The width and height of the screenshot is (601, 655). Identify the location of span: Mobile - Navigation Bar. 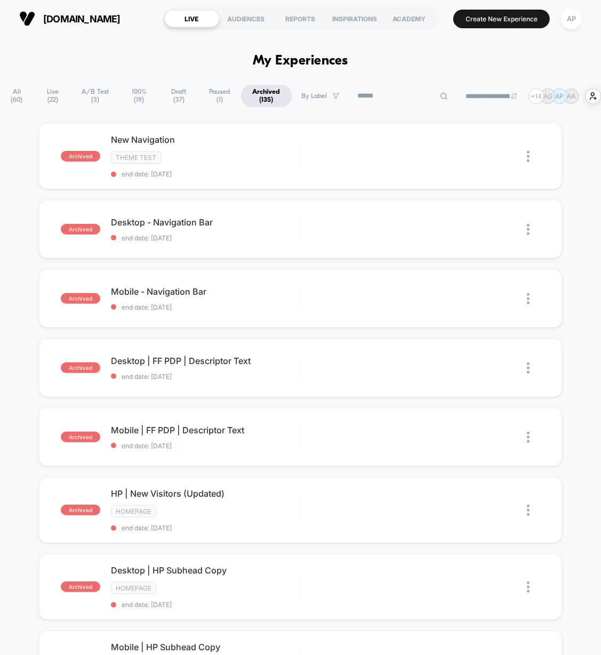
(205, 292).